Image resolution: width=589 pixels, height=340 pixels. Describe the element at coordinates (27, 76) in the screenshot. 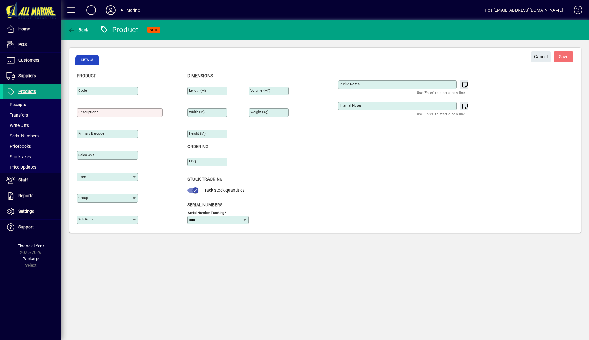

I see `span: Suppliers` at that location.